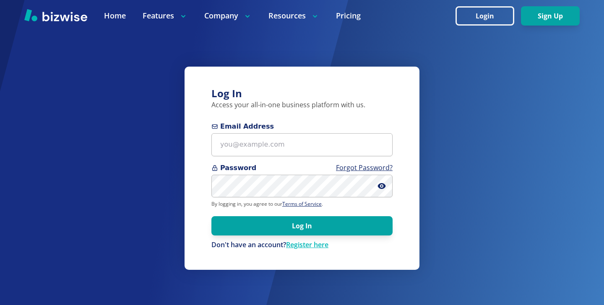 The image size is (604, 305). What do you see at coordinates (302, 145) in the screenshot?
I see `input: you@example.com` at bounding box center [302, 145].